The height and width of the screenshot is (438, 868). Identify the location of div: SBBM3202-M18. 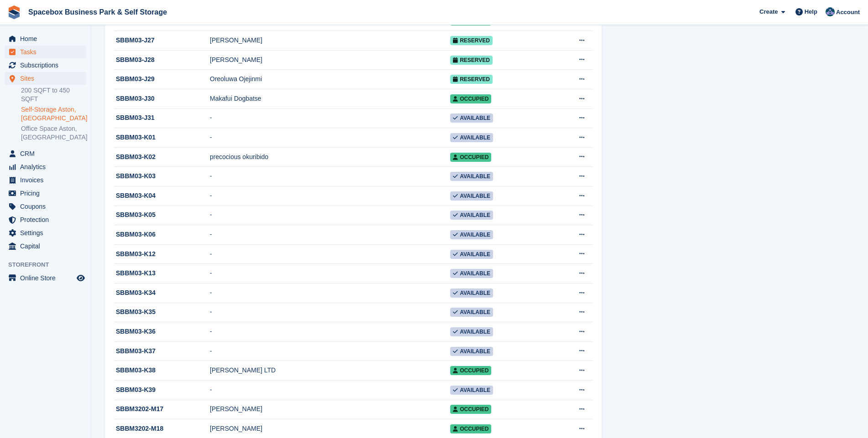
(162, 429).